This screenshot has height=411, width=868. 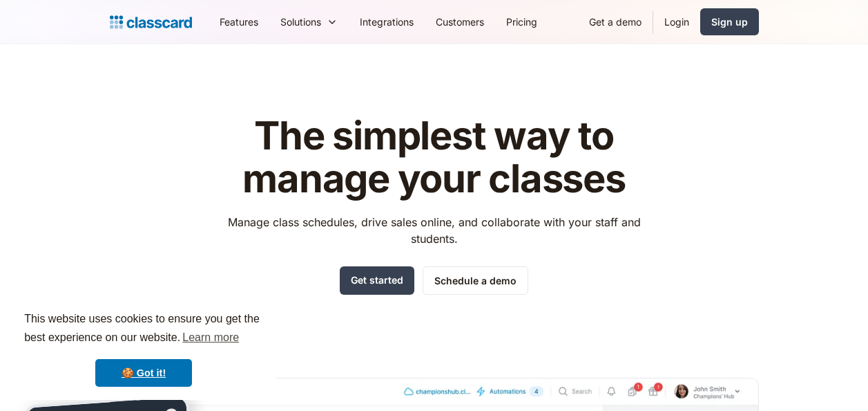 What do you see at coordinates (143, 349) in the screenshot?
I see `div: cookieconsent` at bounding box center [143, 349].